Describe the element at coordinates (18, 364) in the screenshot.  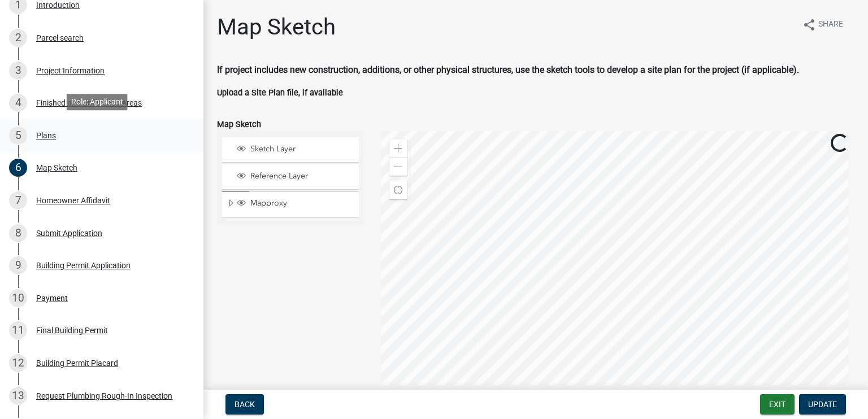
I see `div: 12` at that location.